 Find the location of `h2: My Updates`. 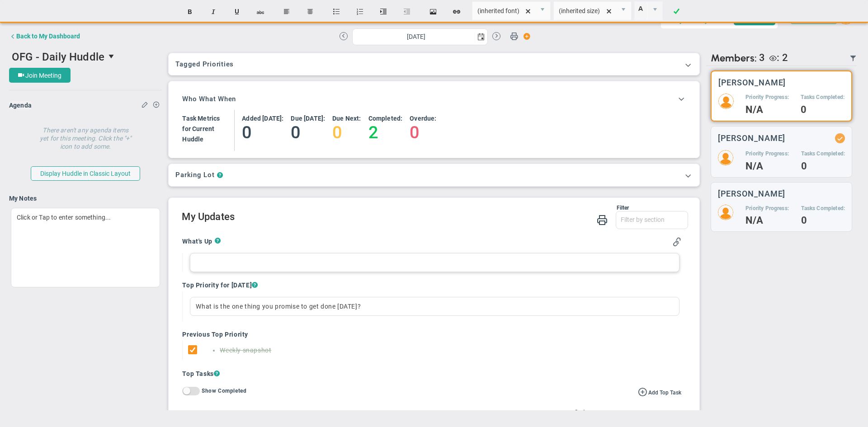

h2: My Updates is located at coordinates (434, 218).